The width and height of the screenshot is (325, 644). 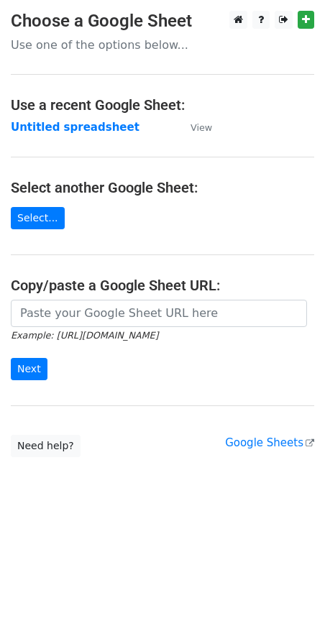 What do you see at coordinates (162, 105) in the screenshot?
I see `h4: Use a recent Google Sheet:` at bounding box center [162, 105].